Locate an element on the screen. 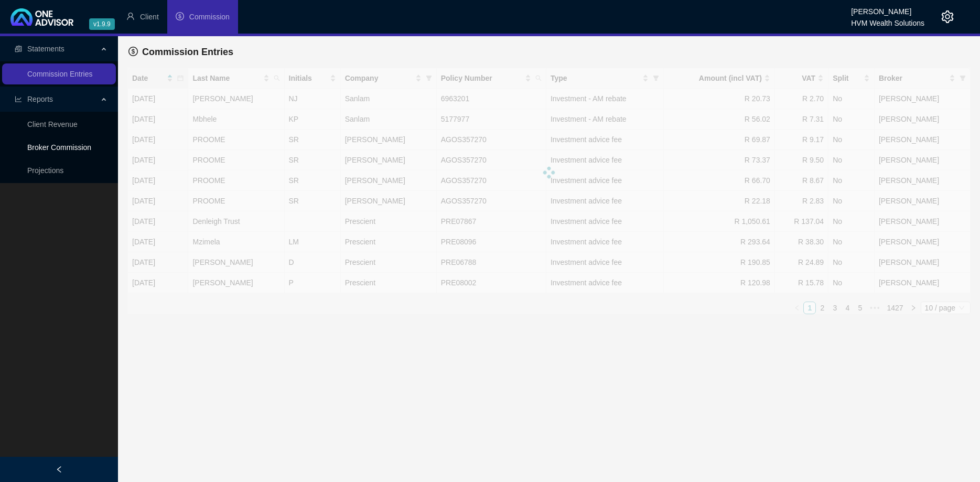 This screenshot has width=980, height=482. a: Commission Entries is located at coordinates (59, 74).